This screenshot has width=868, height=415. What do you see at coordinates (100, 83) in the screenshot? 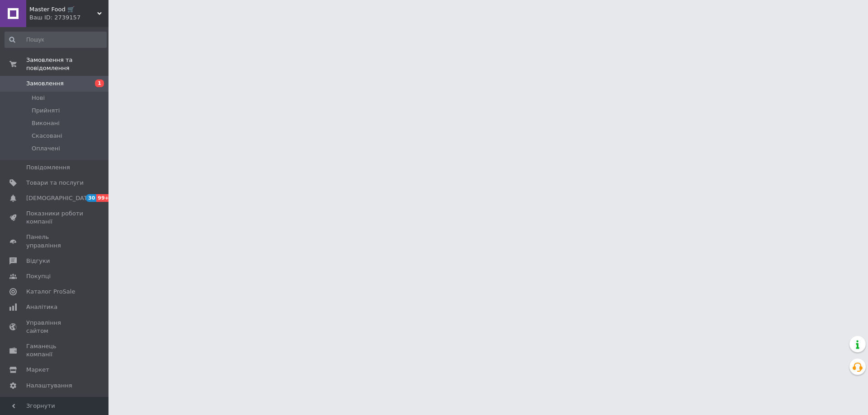
I see `span: 1` at bounding box center [100, 83].